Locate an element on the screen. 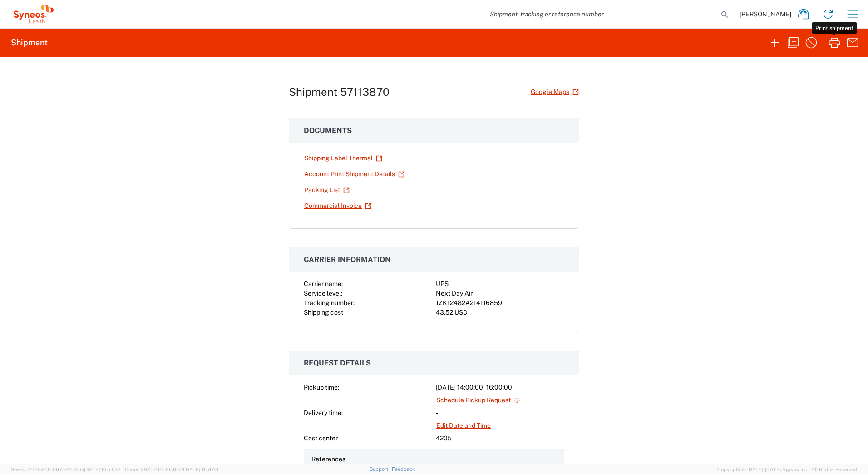 The height and width of the screenshot is (474, 868). div: 7697 is located at coordinates (496, 468).